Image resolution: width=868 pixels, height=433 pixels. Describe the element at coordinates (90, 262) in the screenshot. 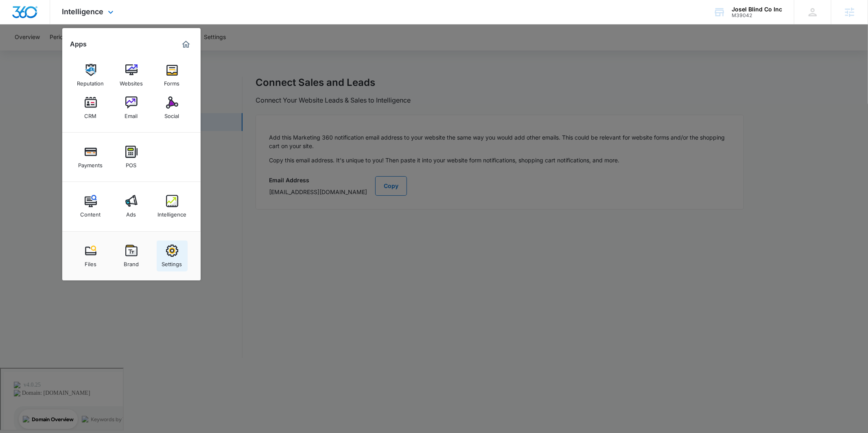

I see `div: Files` at that location.